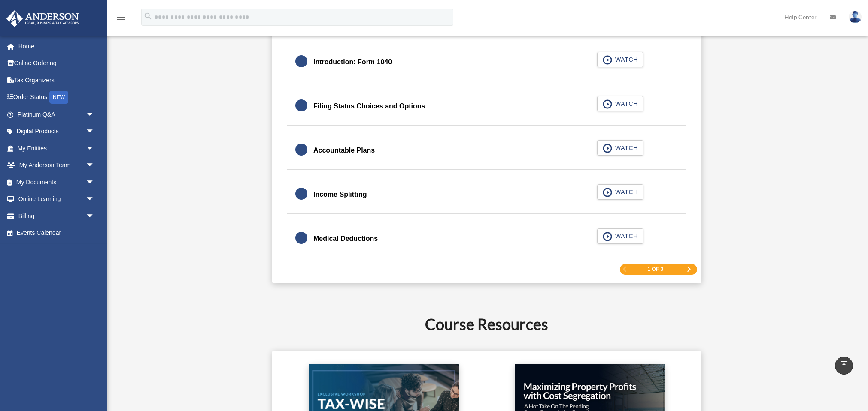  What do you see at coordinates (655, 269) in the screenshot?
I see `span: 1 of 3` at bounding box center [655, 269].